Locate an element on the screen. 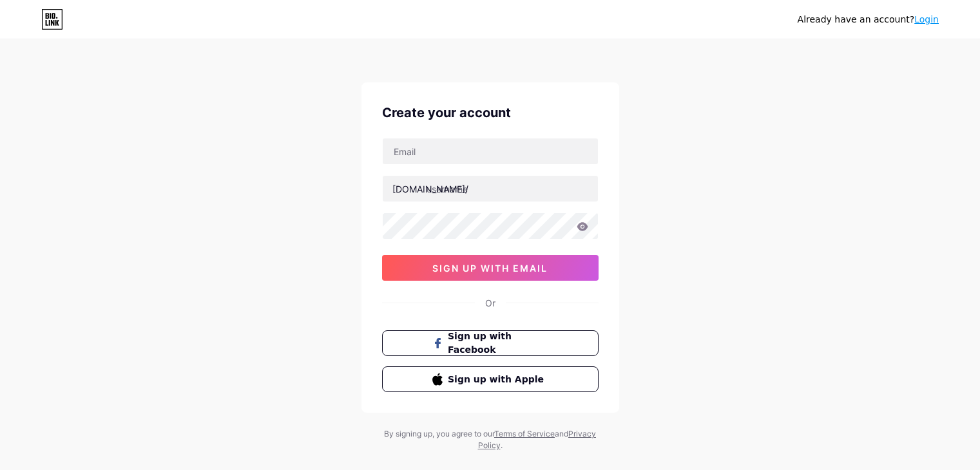  button: sign up with email is located at coordinates (490, 268).